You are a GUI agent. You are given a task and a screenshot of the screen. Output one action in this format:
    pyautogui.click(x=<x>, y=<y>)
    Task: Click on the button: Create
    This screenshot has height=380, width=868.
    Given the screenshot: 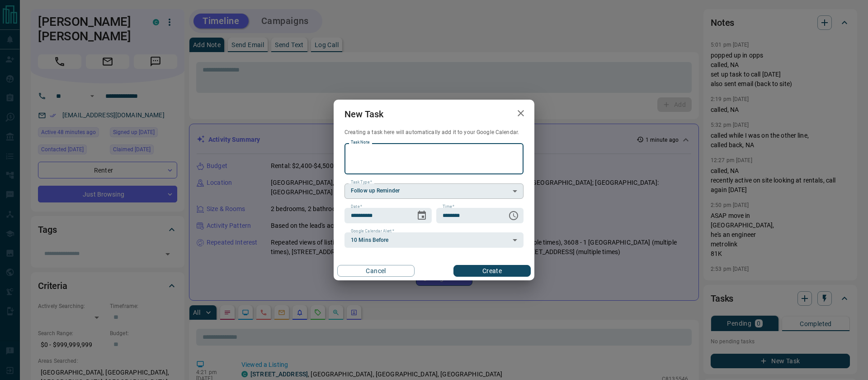 What is the action you would take?
    pyautogui.click(x=492, y=271)
    